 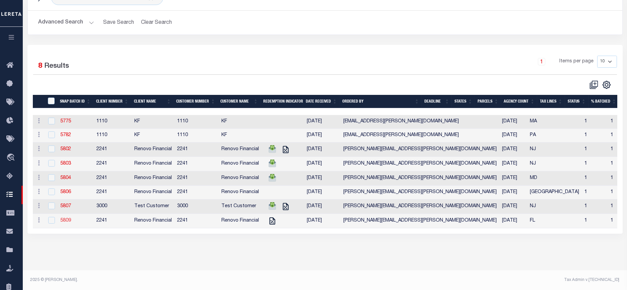 What do you see at coordinates (554, 221) in the screenshot?
I see `td: FL` at bounding box center [554, 221].